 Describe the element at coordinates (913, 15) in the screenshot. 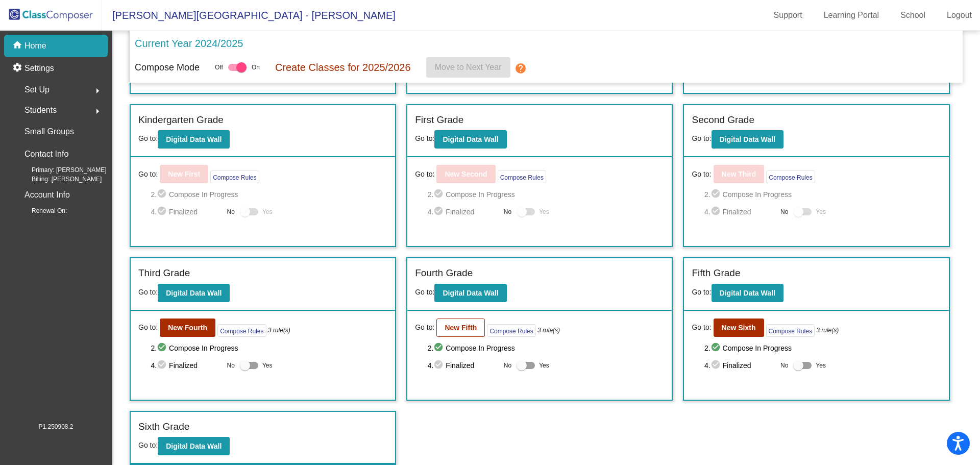

I see `a: School` at that location.